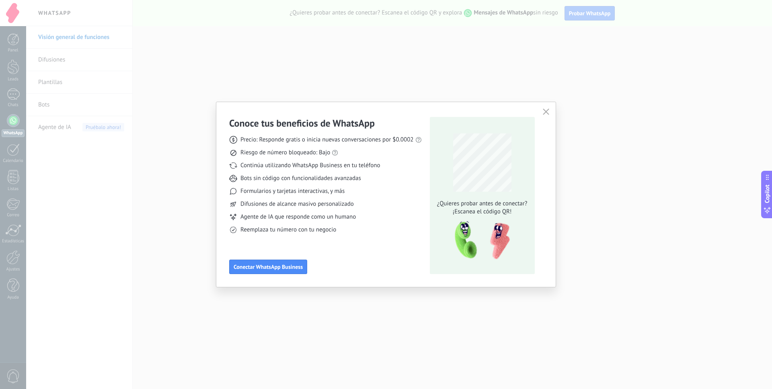  Describe the element at coordinates (298, 217) in the screenshot. I see `span: Agente de IA que responde como un humano` at that location.